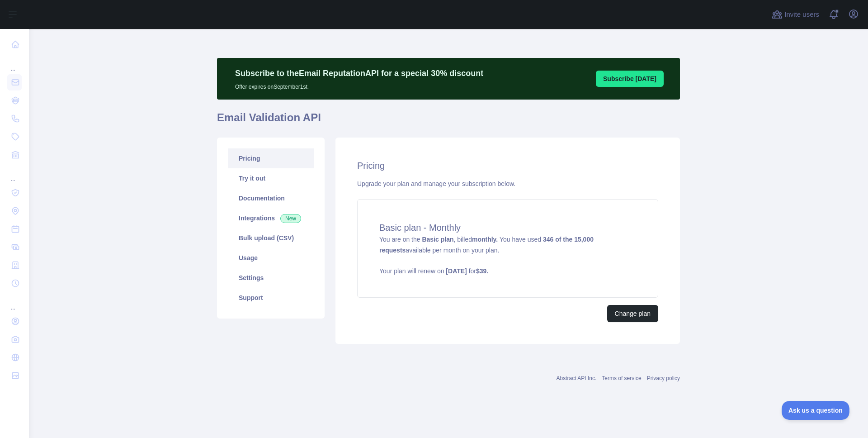 This screenshot has height=438, width=868. Describe the element at coordinates (487, 245) in the screenshot. I see `strong: 346 of the 15,000 requests` at that location.